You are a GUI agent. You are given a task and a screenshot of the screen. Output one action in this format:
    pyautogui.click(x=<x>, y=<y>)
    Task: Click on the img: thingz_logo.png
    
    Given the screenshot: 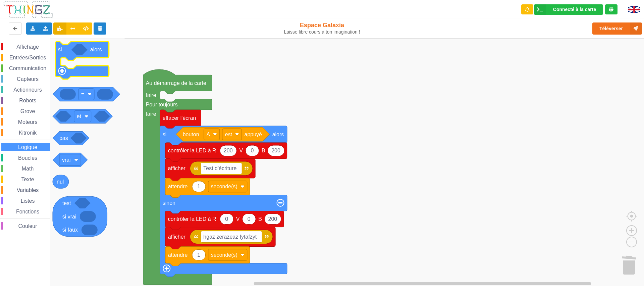 What is the action you would take?
    pyautogui.click(x=28, y=10)
    